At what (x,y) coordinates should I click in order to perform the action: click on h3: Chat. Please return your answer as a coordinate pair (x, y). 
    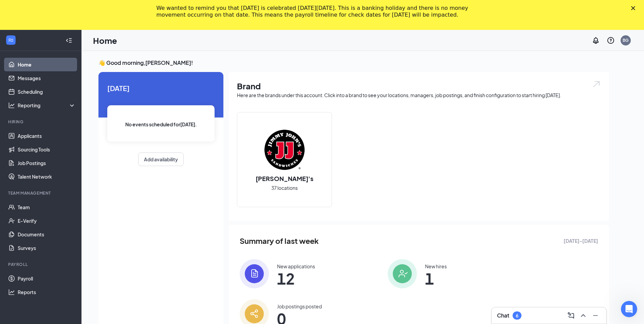
    Looking at the image, I should click on (503, 316).